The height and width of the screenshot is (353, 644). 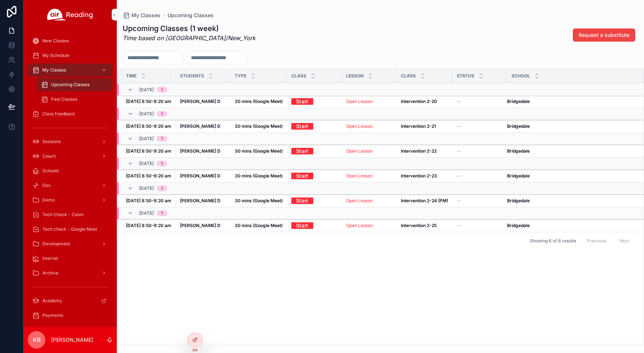 I want to click on span: Archive, so click(x=50, y=273).